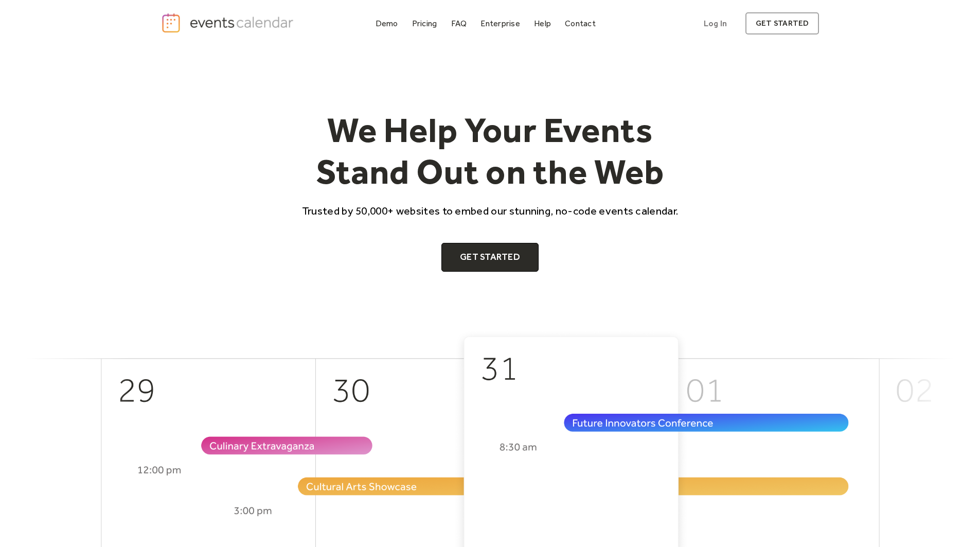  What do you see at coordinates (490, 211) in the screenshot?
I see `p: Trusted by 50,000+ websites to embed our stunning, no-code events calendar.` at bounding box center [490, 211].